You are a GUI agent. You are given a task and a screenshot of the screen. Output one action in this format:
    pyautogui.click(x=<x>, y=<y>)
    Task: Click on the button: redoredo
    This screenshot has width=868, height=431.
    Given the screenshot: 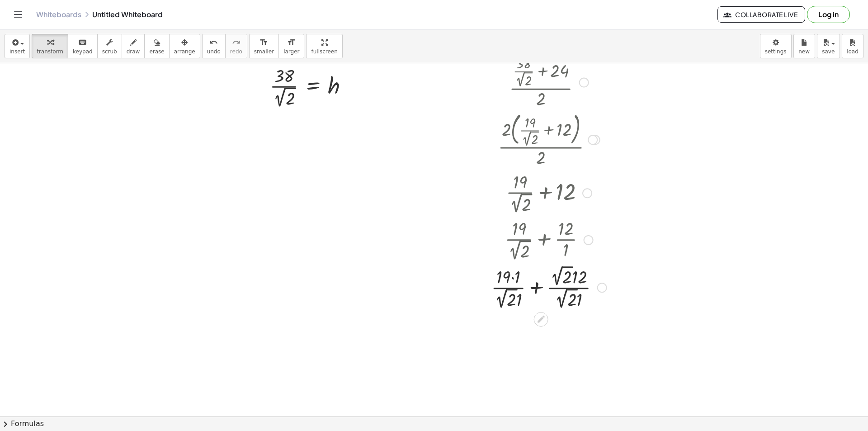 What is the action you would take?
    pyautogui.click(x=236, y=46)
    